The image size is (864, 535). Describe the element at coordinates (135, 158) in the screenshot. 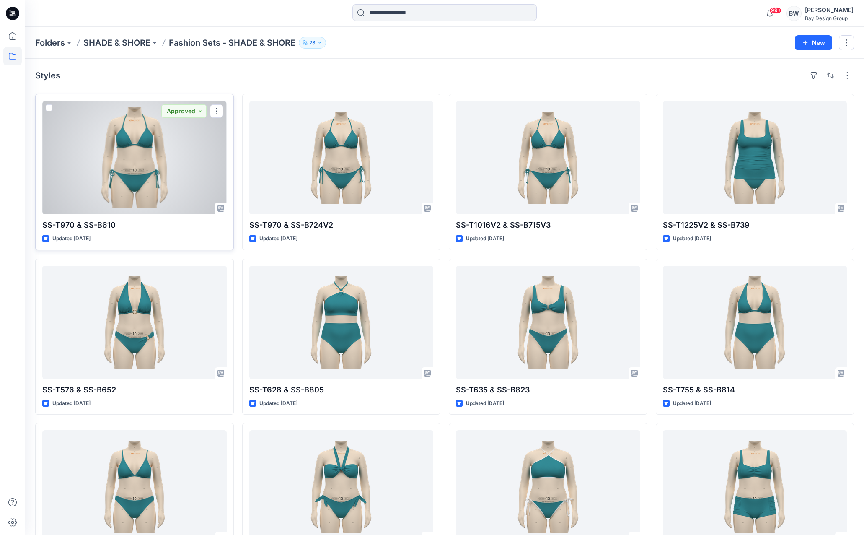

I see `a: SS-T970 & SS-B610` at that location.